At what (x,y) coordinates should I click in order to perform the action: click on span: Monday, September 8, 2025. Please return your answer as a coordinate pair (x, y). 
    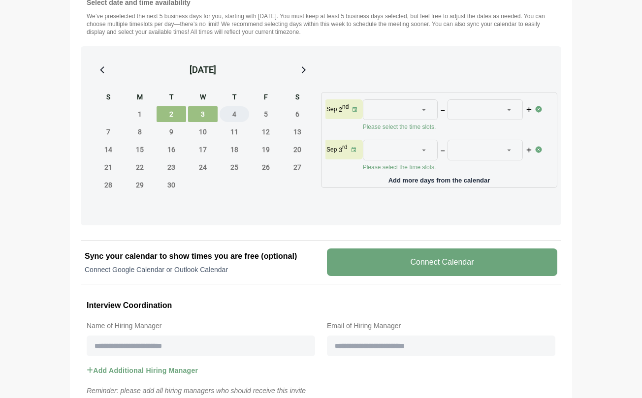
    Looking at the image, I should click on (140, 132).